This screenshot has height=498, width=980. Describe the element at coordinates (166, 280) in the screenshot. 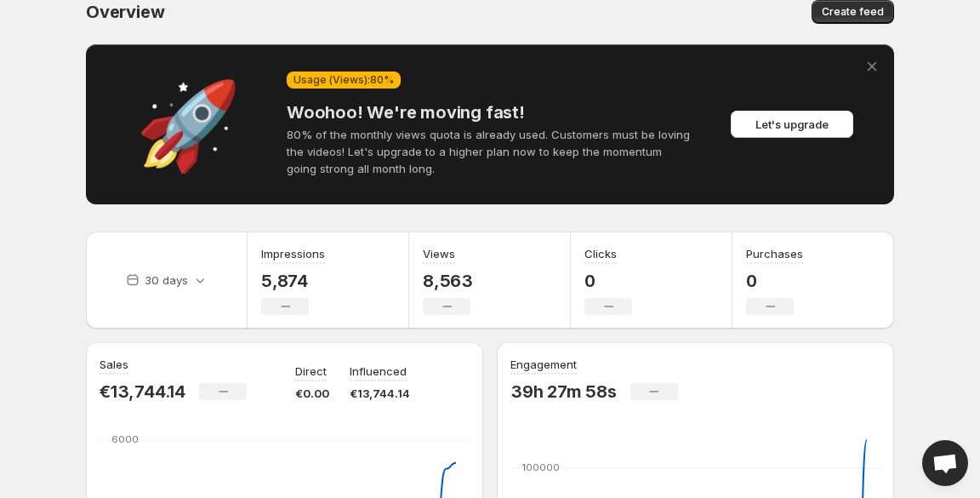

I see `p: 30 days` at that location.